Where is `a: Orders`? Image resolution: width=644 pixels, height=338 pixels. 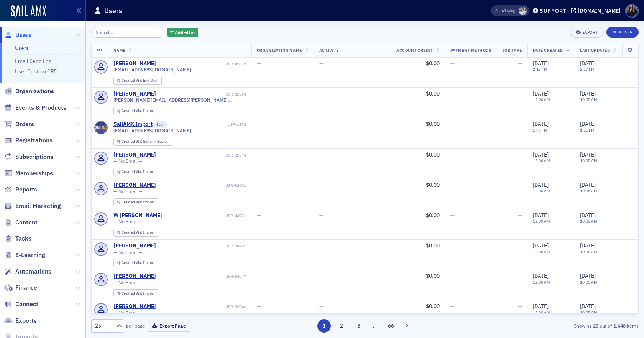
a: Orders is located at coordinates (19, 124).